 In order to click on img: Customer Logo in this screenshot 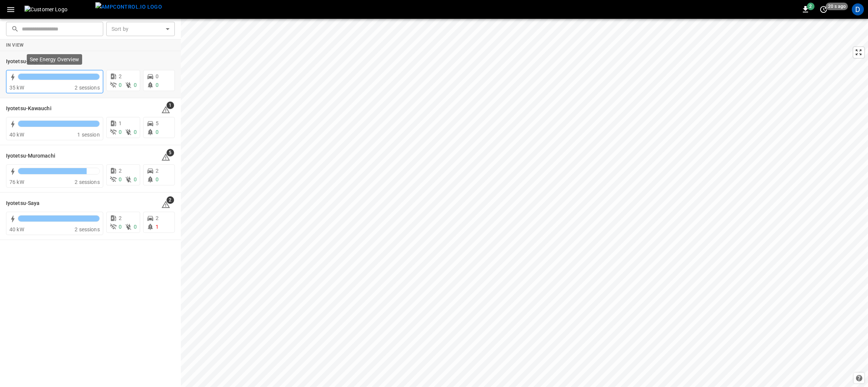, I will do `click(58, 9)`.